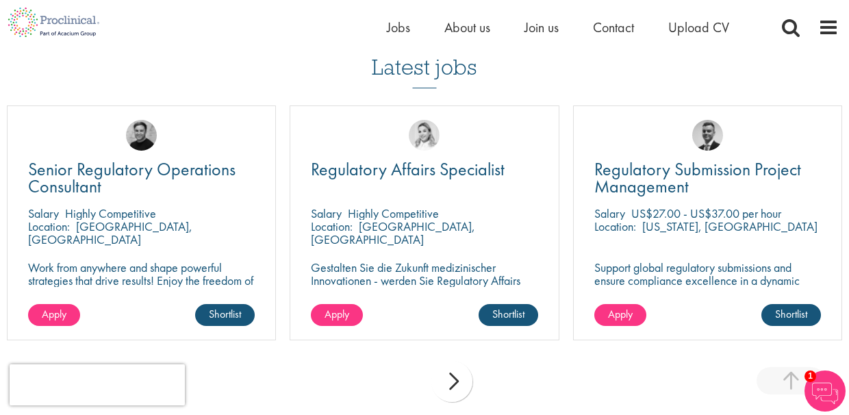 The height and width of the screenshot is (415, 849). I want to click on span: About us, so click(467, 27).